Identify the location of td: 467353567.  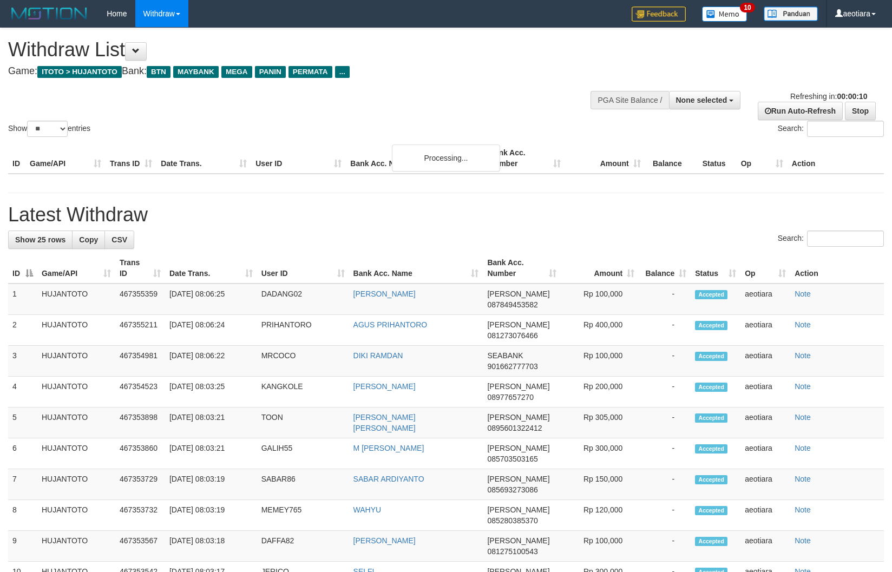
(140, 546).